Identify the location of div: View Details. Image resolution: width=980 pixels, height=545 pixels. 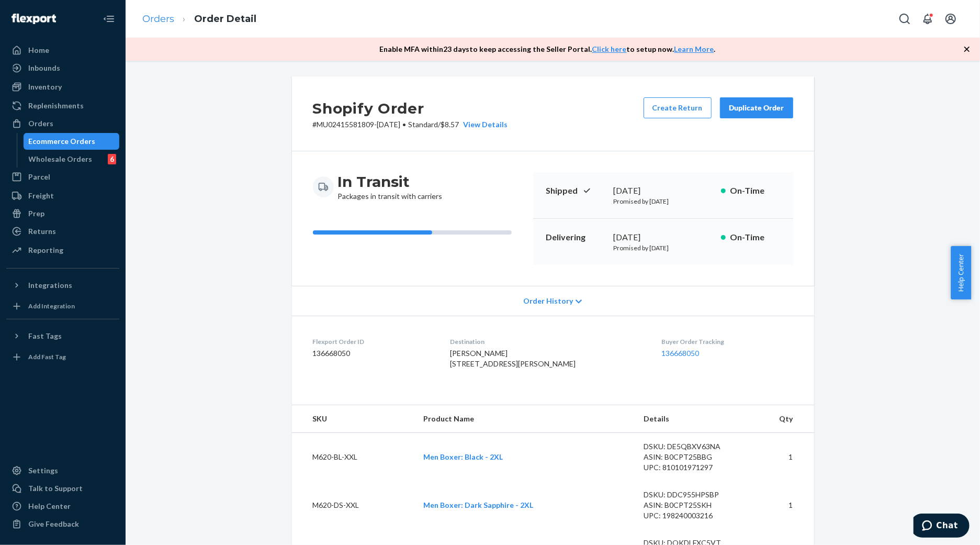
(484, 124).